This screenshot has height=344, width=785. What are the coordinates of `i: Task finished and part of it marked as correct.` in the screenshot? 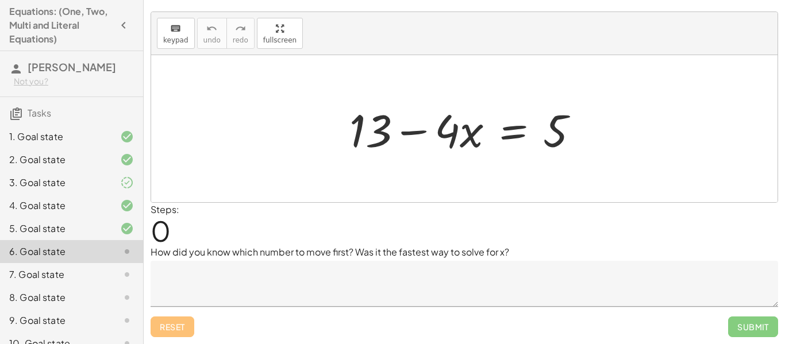 It's located at (127, 183).